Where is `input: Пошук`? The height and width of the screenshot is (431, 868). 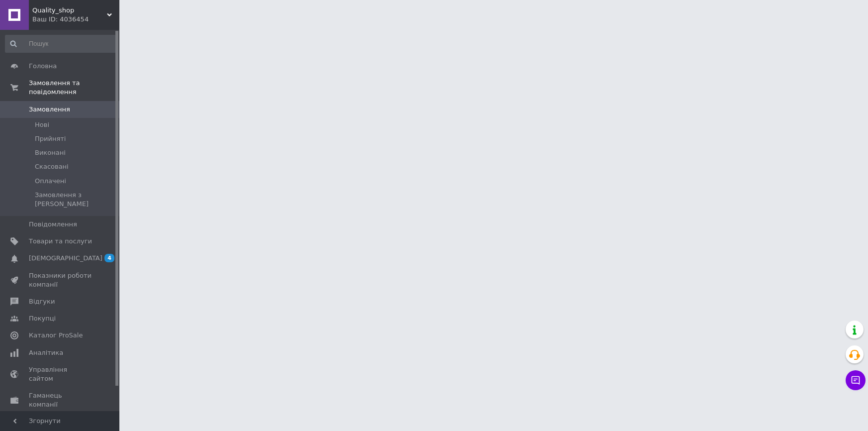
input: Пошук is located at coordinates (61, 44).